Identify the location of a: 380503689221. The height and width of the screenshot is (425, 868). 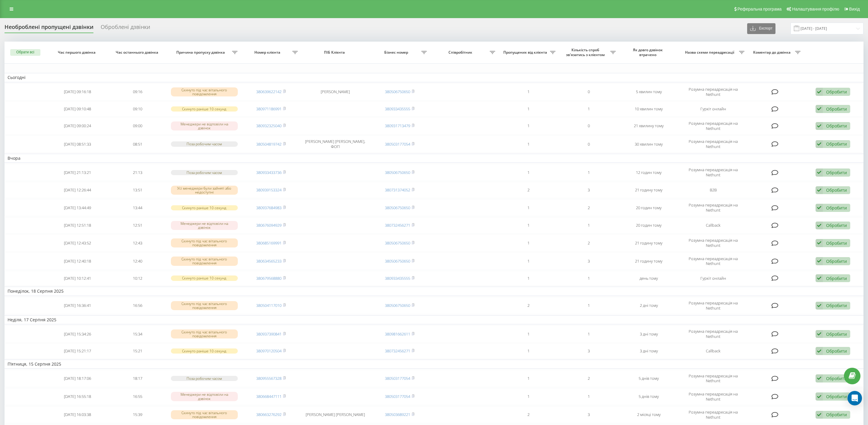
(397, 415).